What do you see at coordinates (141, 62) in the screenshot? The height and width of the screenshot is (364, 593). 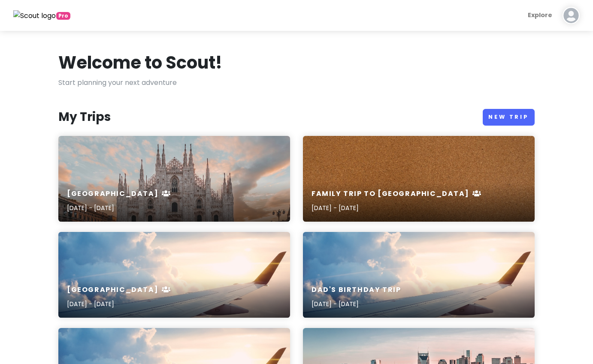 I see `h1: Welcome to Scout!` at bounding box center [141, 62].